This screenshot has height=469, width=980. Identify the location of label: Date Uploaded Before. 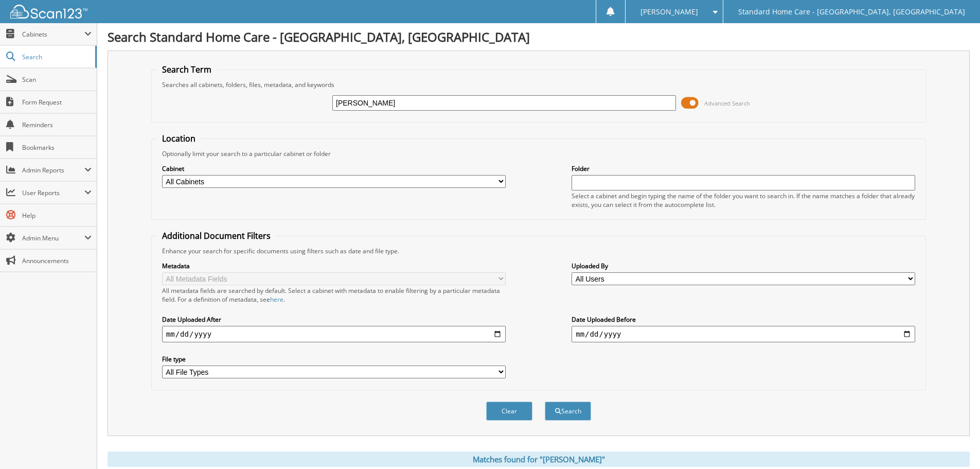
(743, 319).